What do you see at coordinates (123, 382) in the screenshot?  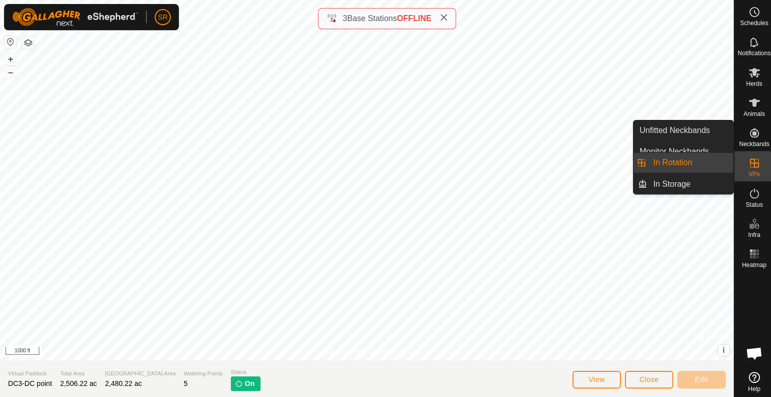 I see `span: 2,480.22 ac` at bounding box center [123, 382].